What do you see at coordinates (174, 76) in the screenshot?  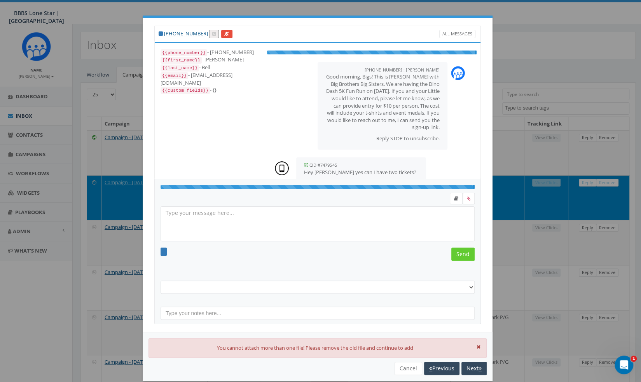 I see `code: {{email}}` at bounding box center [174, 76].